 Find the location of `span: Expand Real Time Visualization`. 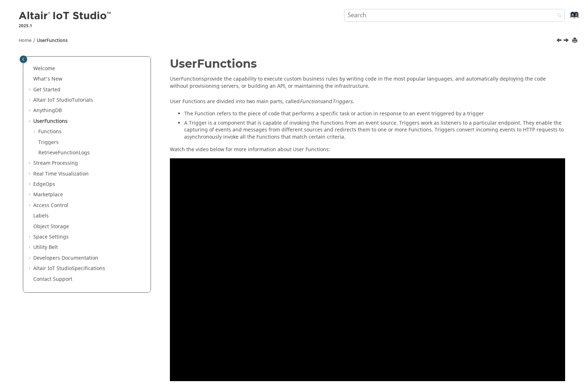

span: Expand Real Time Visualization is located at coordinates (30, 174).